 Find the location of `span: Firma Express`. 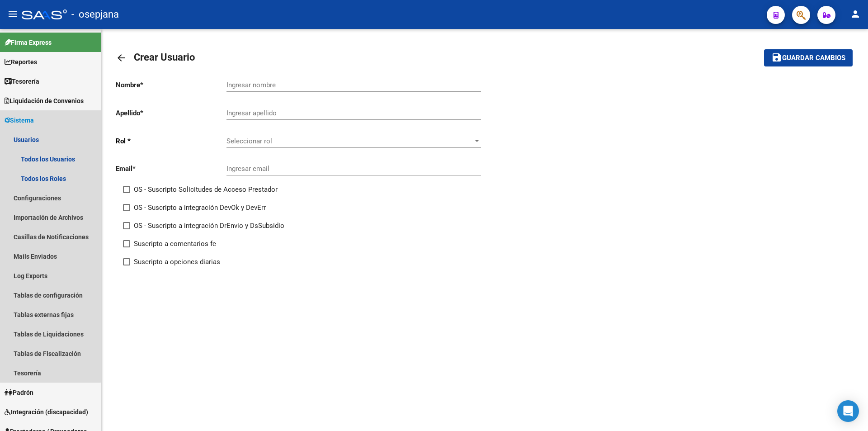

span: Firma Express is located at coordinates (28, 42).